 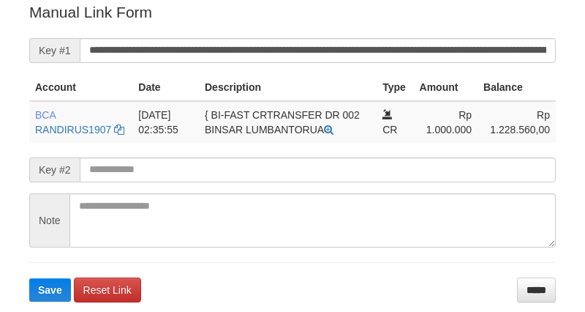 What do you see at coordinates (446, 87) in the screenshot?
I see `th: Amount` at bounding box center [446, 87].